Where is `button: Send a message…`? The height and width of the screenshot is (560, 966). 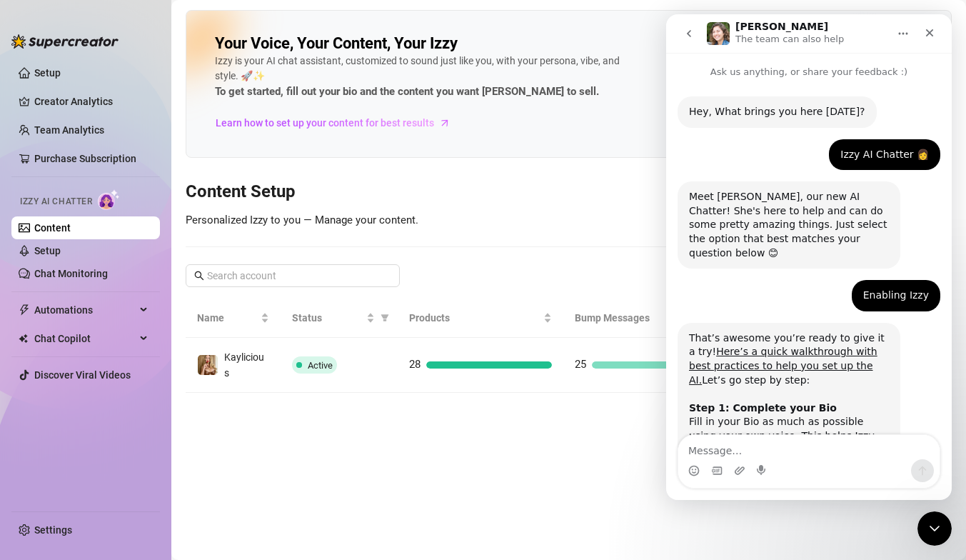
button: Send a message… is located at coordinates (256, 457).